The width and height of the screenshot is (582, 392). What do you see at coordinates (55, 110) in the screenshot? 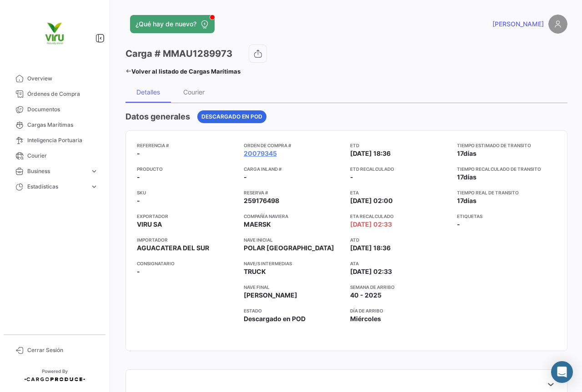
I see `a: Documentos` at bounding box center [55, 110].